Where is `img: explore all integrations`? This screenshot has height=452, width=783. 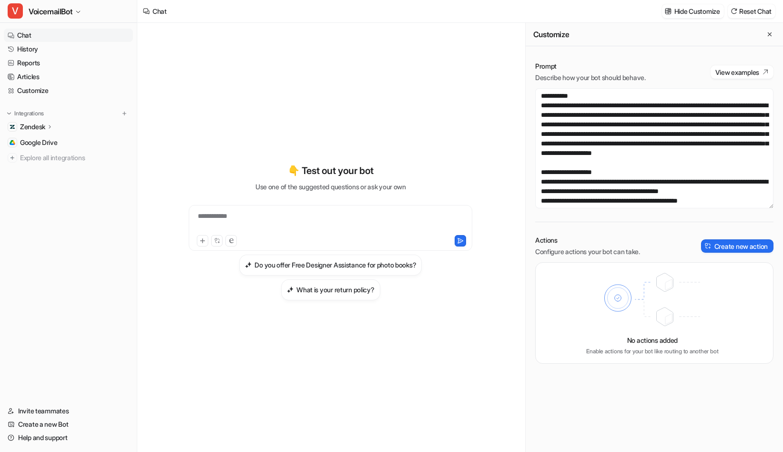 img: explore all integrations is located at coordinates (12, 158).